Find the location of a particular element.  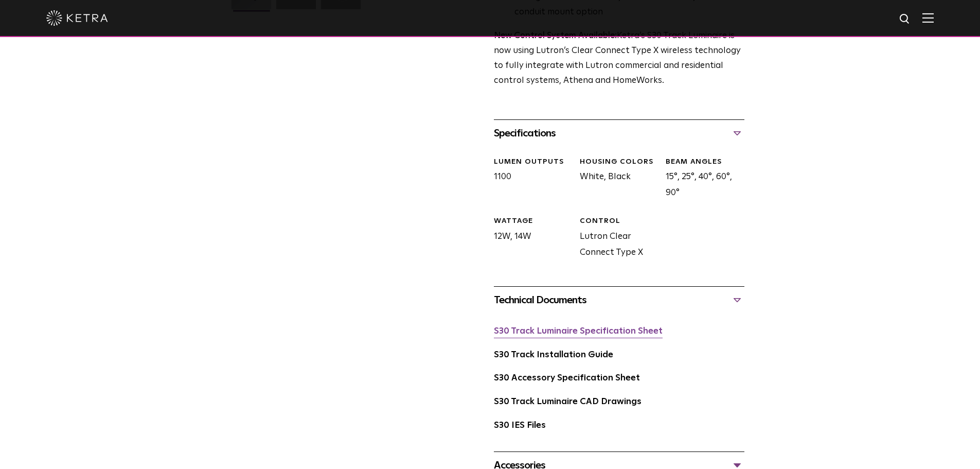

div: 12W, 14W is located at coordinates (529, 238).